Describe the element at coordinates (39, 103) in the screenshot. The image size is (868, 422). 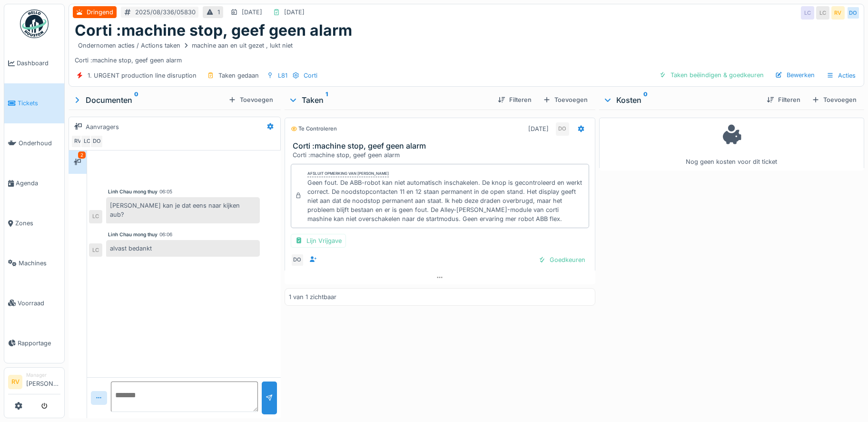
I see `span: Tickets` at that location.